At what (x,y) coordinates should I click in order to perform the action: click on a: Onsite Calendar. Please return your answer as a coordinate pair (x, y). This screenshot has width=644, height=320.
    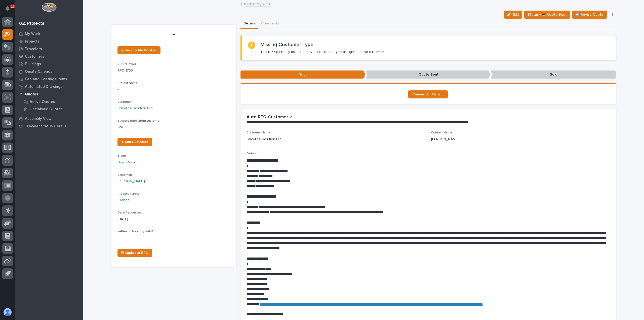
    Looking at the image, I should click on (49, 72).